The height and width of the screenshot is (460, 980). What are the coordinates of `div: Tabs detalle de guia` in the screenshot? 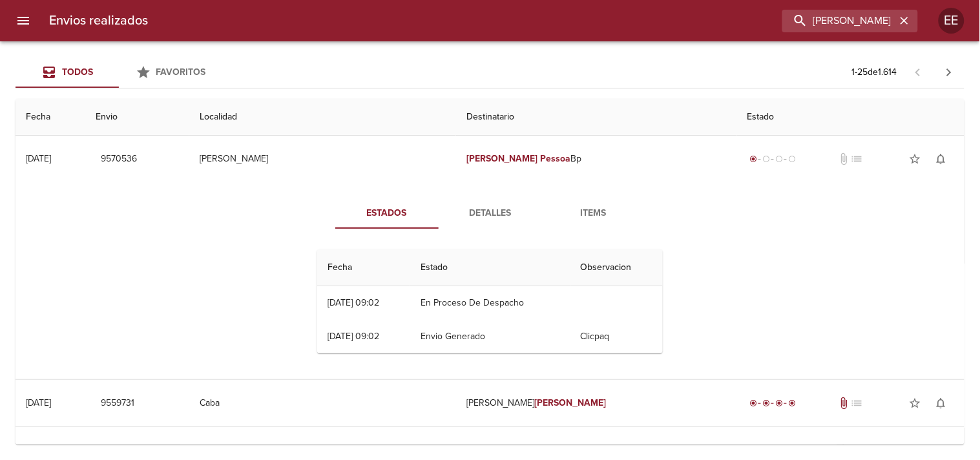 It's located at (490, 213).